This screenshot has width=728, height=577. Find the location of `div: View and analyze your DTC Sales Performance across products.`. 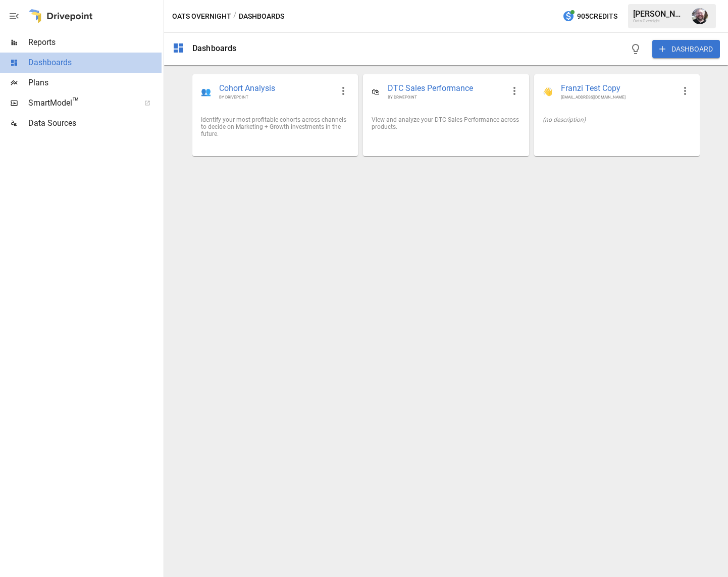

div: View and analyze your DTC Sales Performance across products. is located at coordinates (446, 124).